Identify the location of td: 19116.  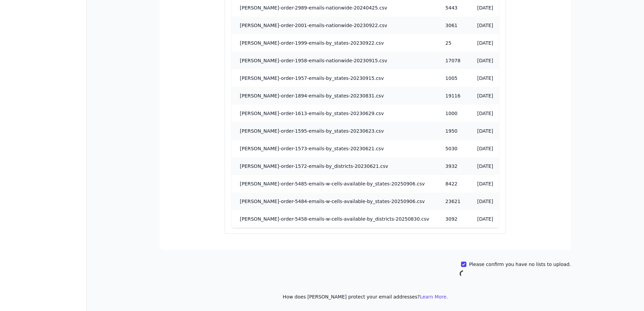
(453, 96).